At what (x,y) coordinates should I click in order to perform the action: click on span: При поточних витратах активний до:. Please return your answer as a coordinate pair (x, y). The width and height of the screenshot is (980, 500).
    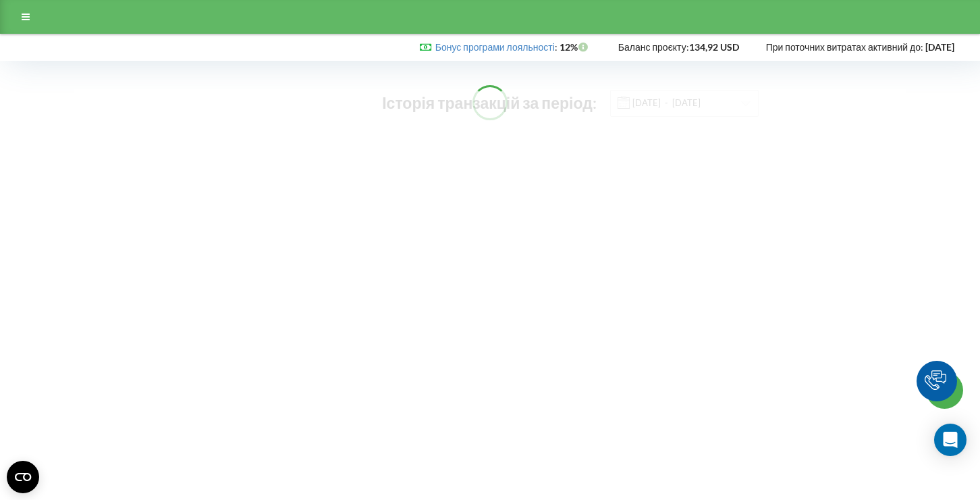
    Looking at the image, I should click on (844, 46).